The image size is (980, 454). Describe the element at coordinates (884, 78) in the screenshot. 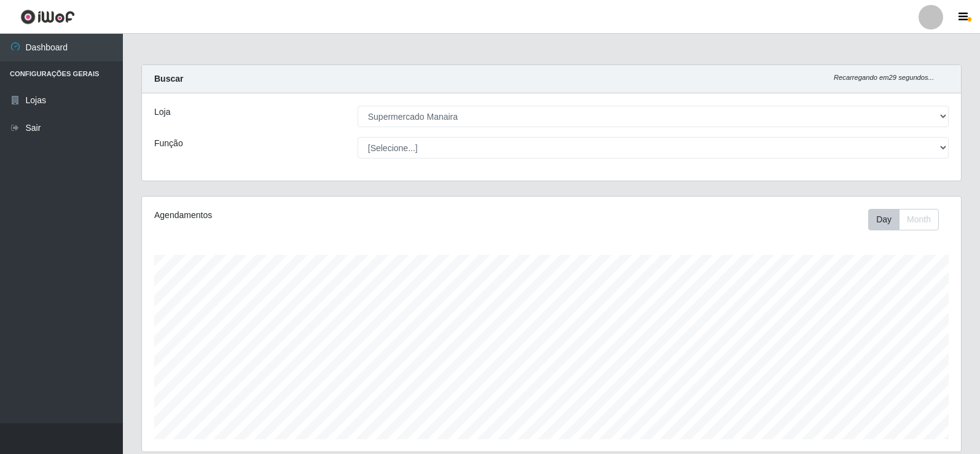

I see `i: Recarregando em 29 segundos...` at that location.